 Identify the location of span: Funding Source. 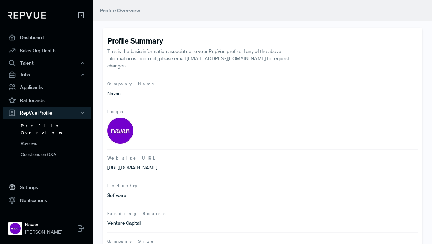
(263, 214).